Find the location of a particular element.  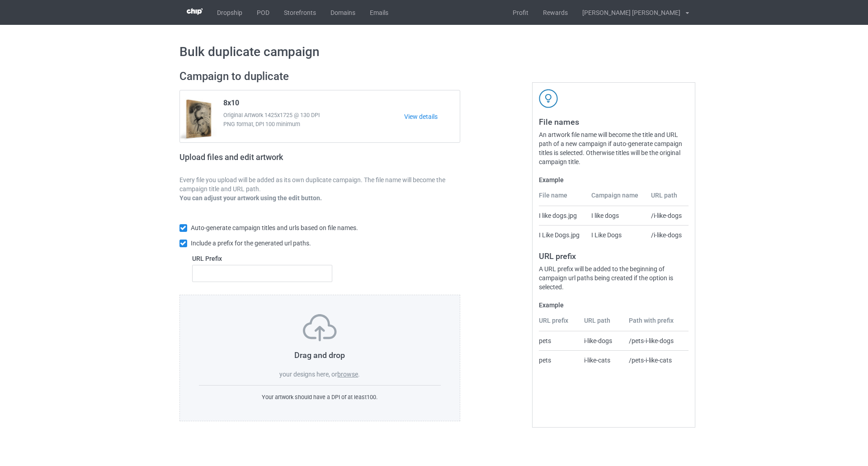

img: 3d383065fc803cdd16c62507c020ddf8.png is located at coordinates (194, 11).